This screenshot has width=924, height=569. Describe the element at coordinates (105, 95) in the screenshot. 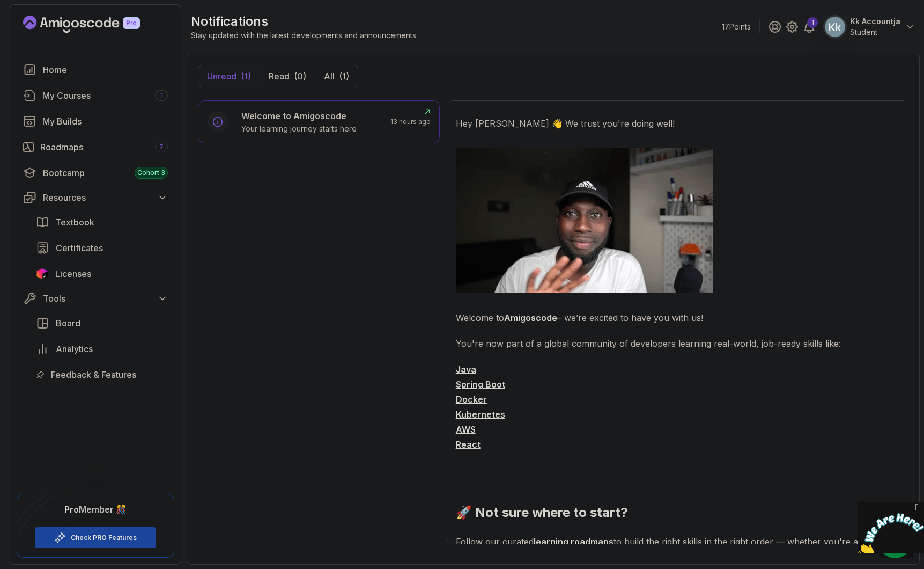

I see `div: My Courses` at that location.